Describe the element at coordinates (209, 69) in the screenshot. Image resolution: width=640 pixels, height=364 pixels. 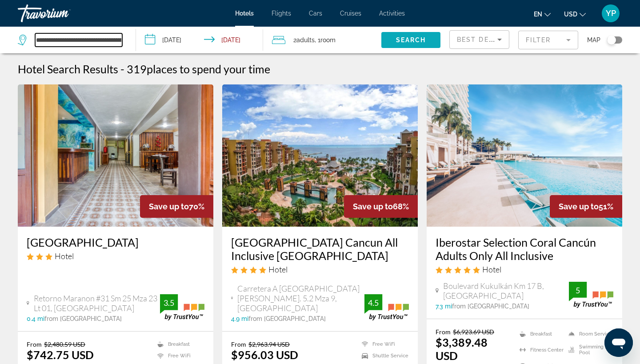
I see `span: places to spend your time` at that location.